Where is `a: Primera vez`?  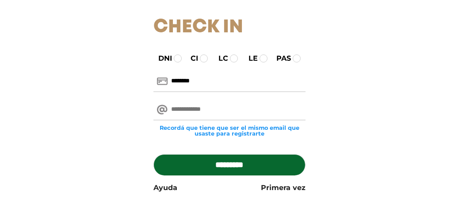
a: Primera vez is located at coordinates (283, 187).